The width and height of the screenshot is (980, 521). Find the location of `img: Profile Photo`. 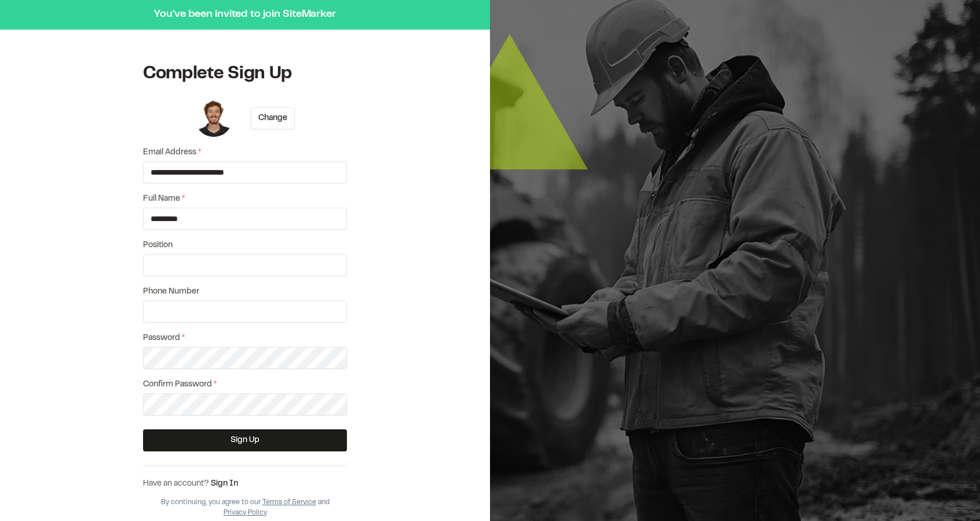

img: Profile Photo is located at coordinates (214, 118).